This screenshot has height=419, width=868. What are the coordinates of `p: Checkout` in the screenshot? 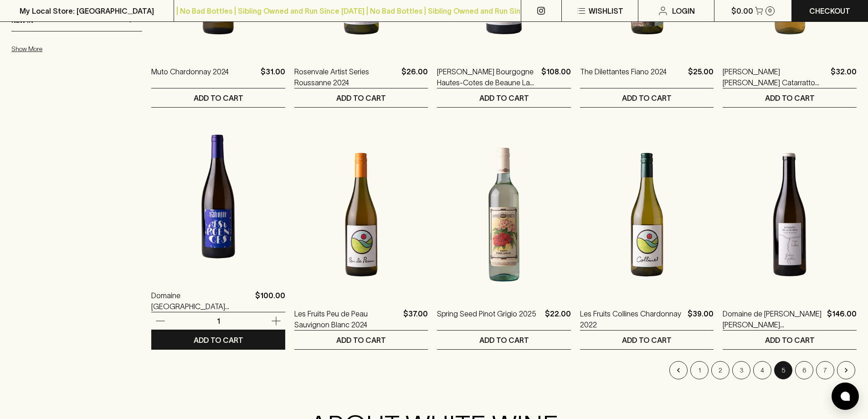 It's located at (830, 11).